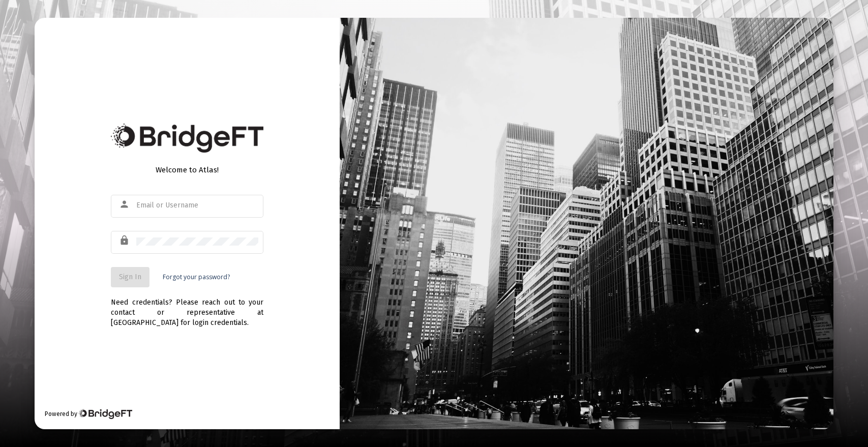 The height and width of the screenshot is (447, 868). Describe the element at coordinates (187, 169) in the screenshot. I see `div: Welcome to Atlas!` at that location.